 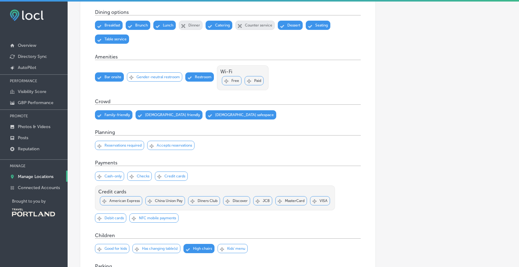 I want to click on p: China Union Pay, so click(x=169, y=200).